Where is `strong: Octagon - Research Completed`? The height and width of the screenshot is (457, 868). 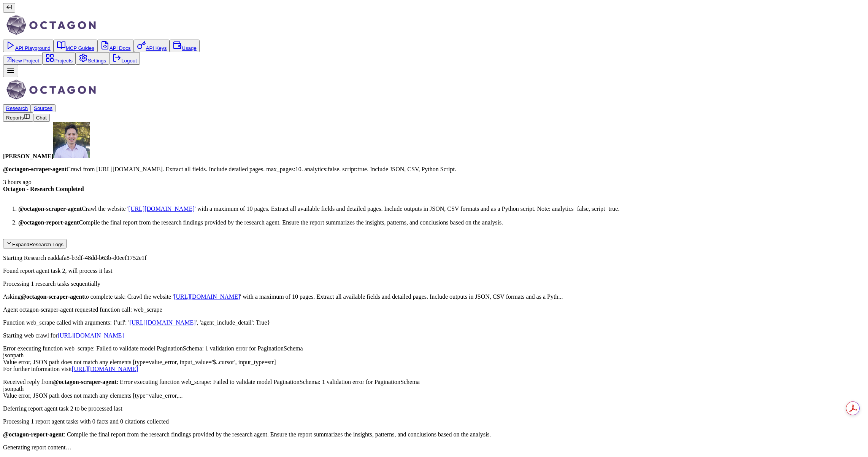 strong: Octagon - Research Completed is located at coordinates (43, 189).